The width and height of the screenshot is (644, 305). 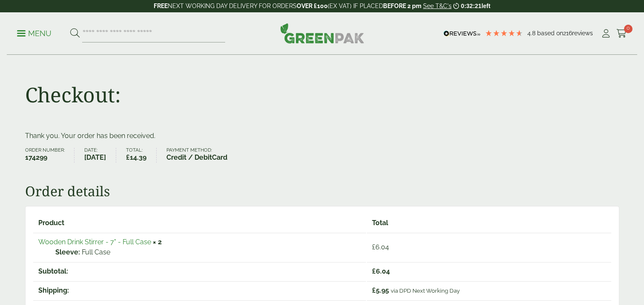 I want to click on th: Shipping:, so click(x=199, y=290).